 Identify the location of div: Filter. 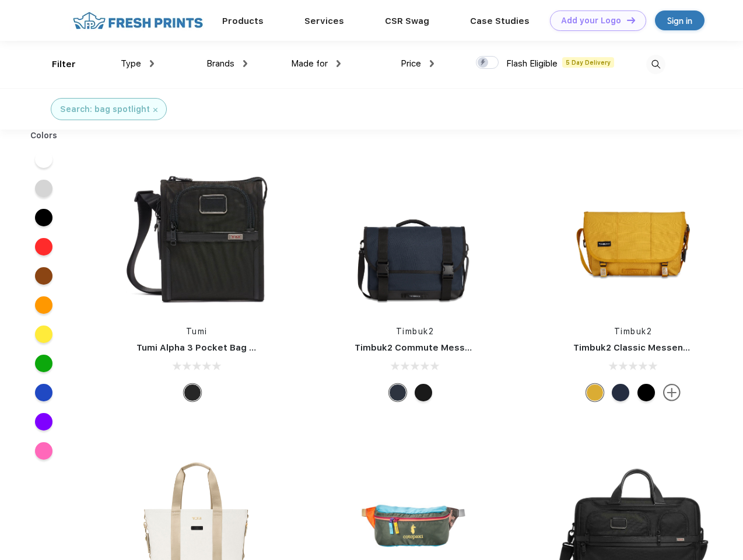
(64, 64).